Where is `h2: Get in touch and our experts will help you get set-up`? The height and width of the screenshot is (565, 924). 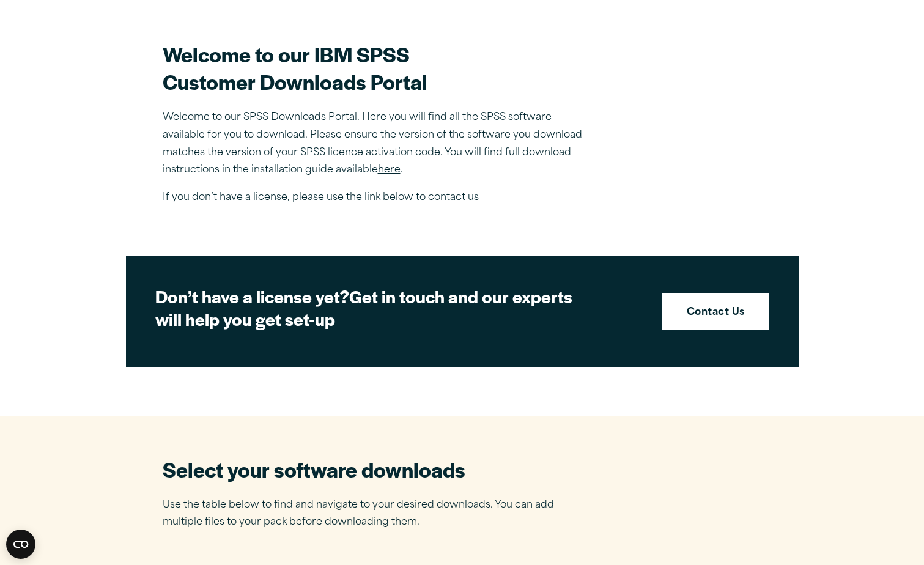 h2: Get in touch and our experts will help you get set-up is located at coordinates (370, 308).